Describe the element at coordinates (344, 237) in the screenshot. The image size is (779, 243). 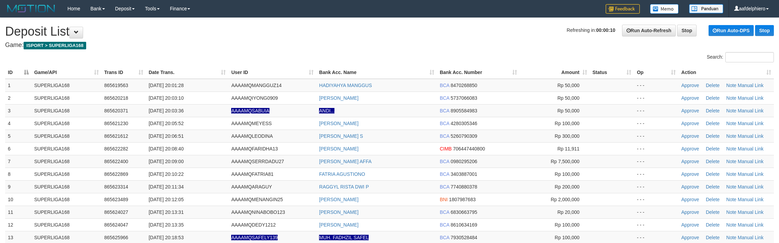
I see `a: MUH. FADHZIL SAFEL` at that location.